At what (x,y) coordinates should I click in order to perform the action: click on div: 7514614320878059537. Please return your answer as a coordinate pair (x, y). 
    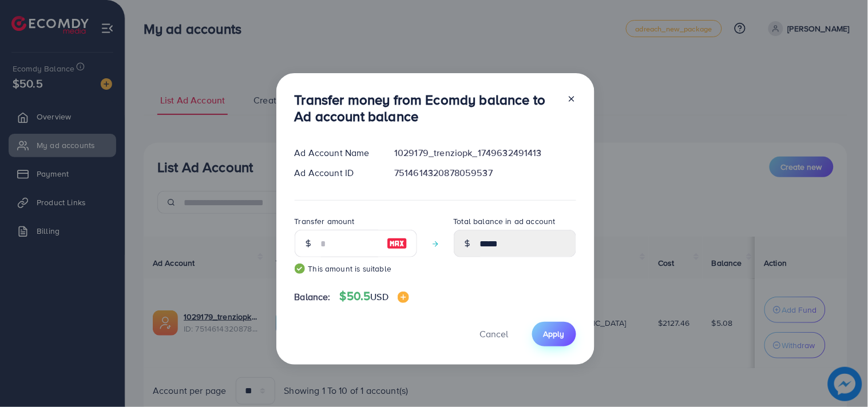
    Looking at the image, I should click on (485, 172).